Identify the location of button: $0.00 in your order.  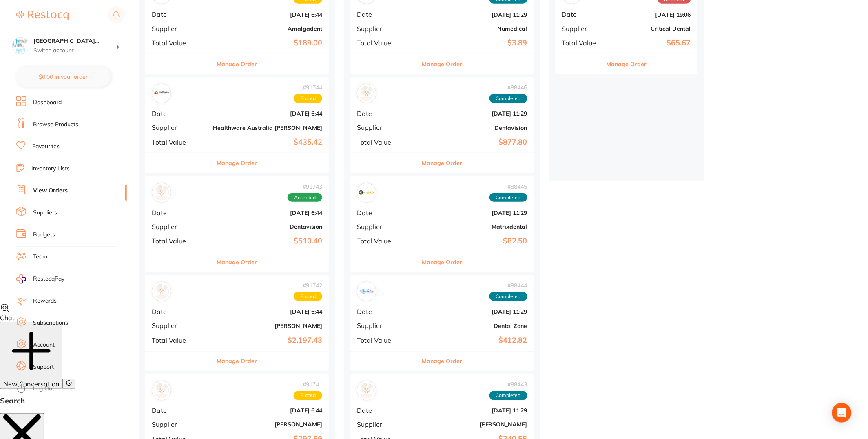
(63, 77).